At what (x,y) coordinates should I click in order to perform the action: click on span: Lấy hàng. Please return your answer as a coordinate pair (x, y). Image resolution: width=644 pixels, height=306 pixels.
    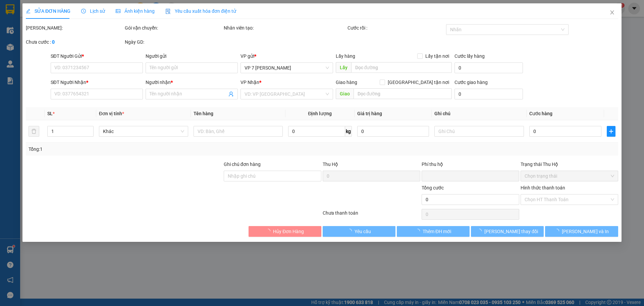
    Looking at the image, I should click on (346, 56).